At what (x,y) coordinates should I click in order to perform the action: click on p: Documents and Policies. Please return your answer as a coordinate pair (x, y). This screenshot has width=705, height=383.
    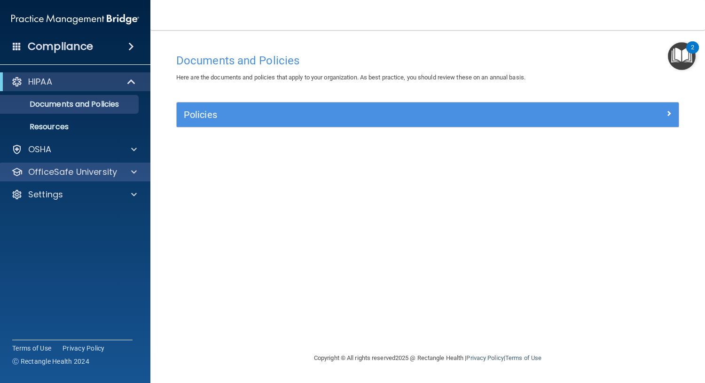
    Looking at the image, I should click on (70, 104).